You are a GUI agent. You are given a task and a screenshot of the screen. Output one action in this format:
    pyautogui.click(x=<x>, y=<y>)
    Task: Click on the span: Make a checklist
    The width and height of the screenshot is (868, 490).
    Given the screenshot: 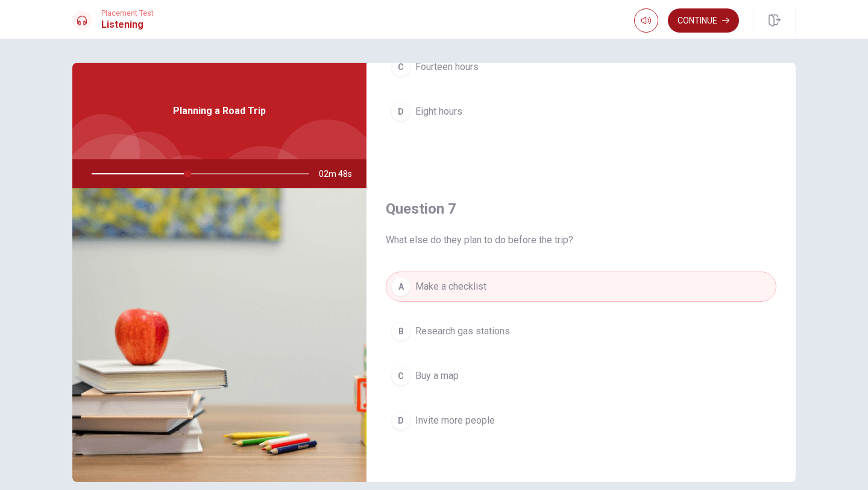 What is the action you would take?
    pyautogui.click(x=451, y=287)
    